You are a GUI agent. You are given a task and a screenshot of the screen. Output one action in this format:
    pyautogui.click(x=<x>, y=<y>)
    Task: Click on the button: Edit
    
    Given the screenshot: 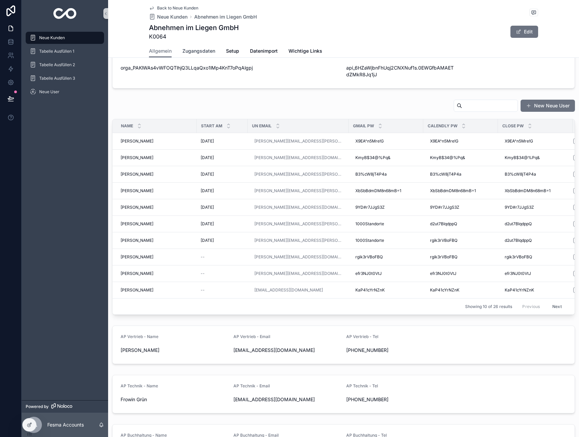 What is the action you would take?
    pyautogui.click(x=524, y=32)
    